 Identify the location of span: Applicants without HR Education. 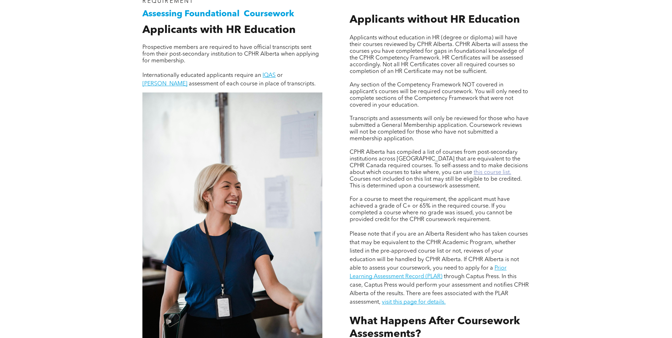
(434, 20).